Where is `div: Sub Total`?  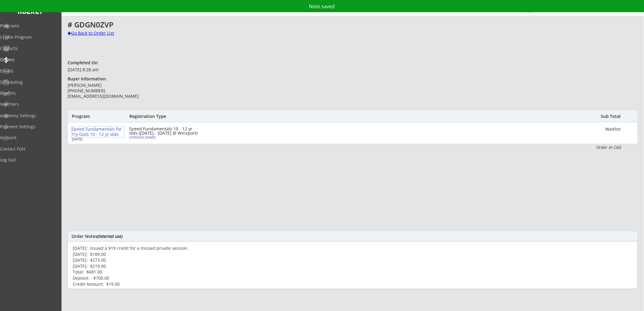 div: Sub Total is located at coordinates (607, 117).